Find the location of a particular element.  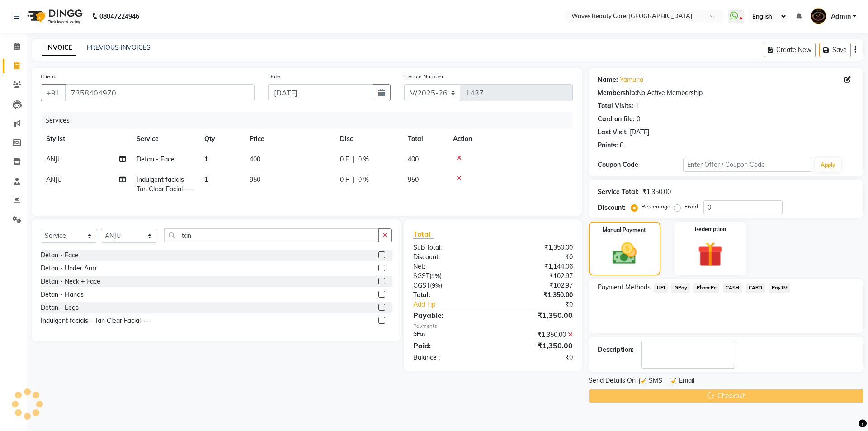

div: Services is located at coordinates (311, 120).